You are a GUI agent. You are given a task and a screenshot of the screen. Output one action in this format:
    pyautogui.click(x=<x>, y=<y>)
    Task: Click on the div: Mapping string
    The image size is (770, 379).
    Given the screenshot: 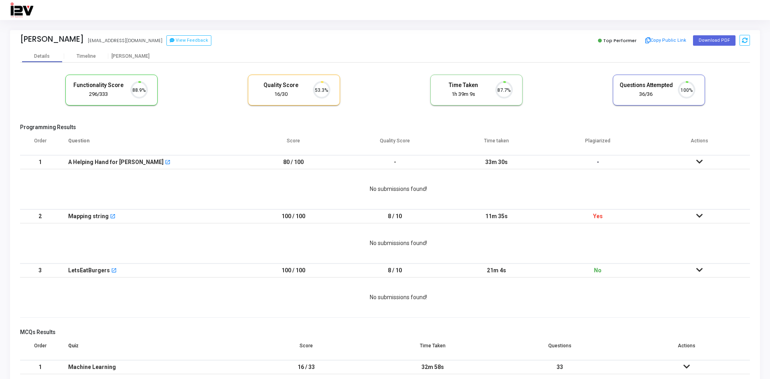 What is the action you would take?
    pyautogui.click(x=88, y=216)
    